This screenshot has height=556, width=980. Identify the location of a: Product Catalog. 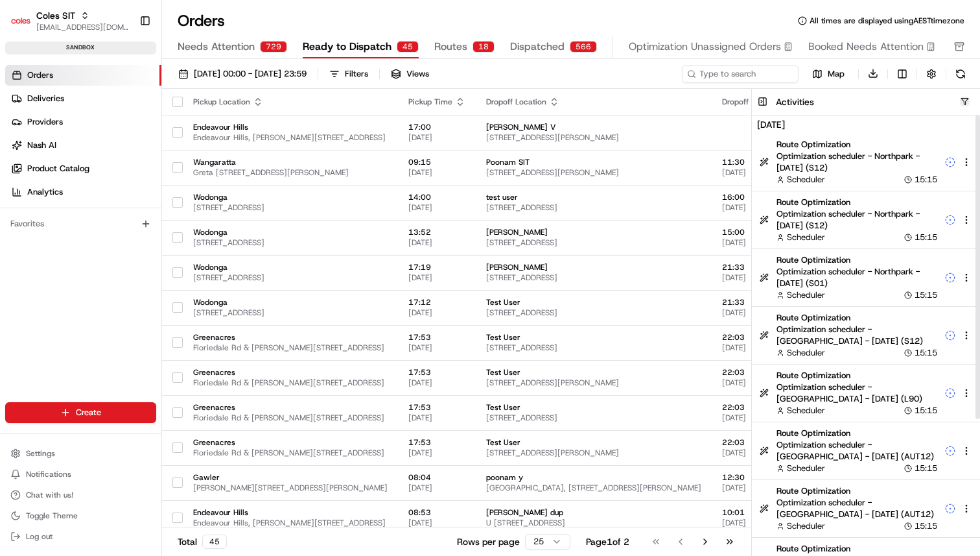
(83, 168).